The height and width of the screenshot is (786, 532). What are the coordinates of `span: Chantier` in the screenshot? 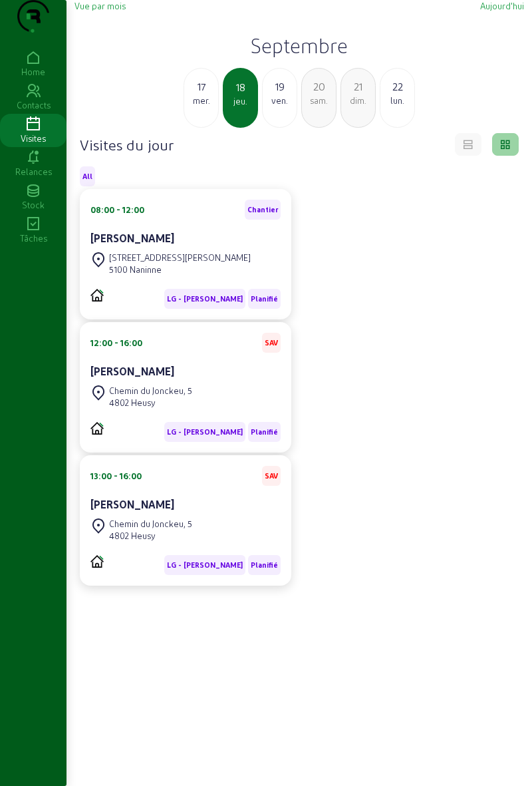 It's located at (263, 210).